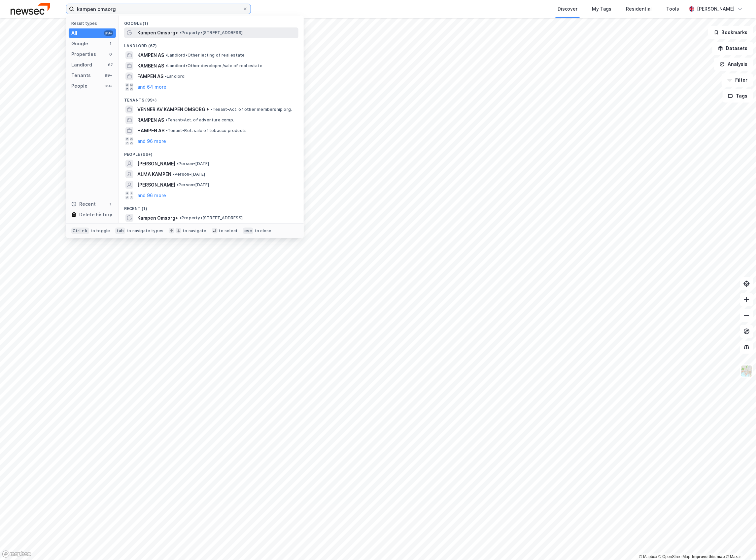 This screenshot has width=756, height=560. What do you see at coordinates (159, 9) in the screenshot?
I see `input: Search by address, cadastre, landlords, tenants or people` at bounding box center [159, 9].